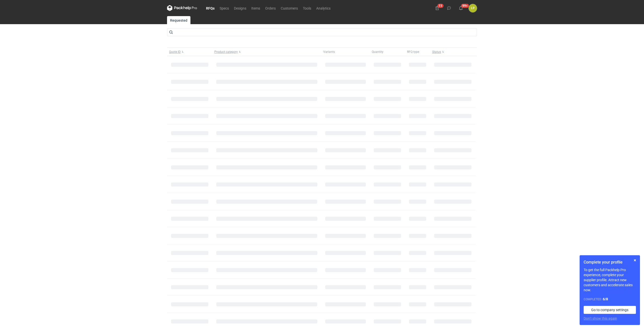 The height and width of the screenshot is (329, 644). Describe the element at coordinates (605, 299) in the screenshot. I see `strong: 6 / 8` at that location.